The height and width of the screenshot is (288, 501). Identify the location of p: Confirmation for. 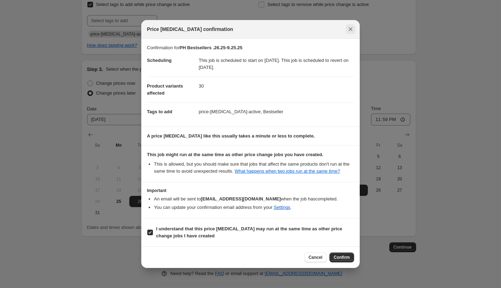
(250, 48).